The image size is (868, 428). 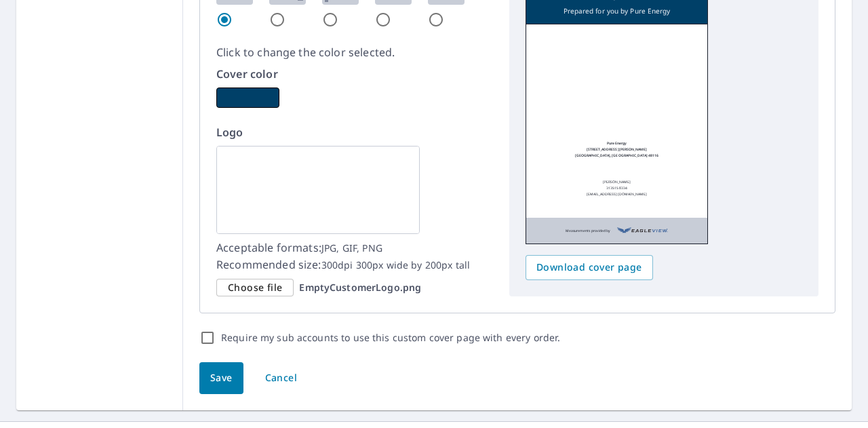 What do you see at coordinates (588, 231) in the screenshot?
I see `p: Measurements provided by` at bounding box center [588, 231].